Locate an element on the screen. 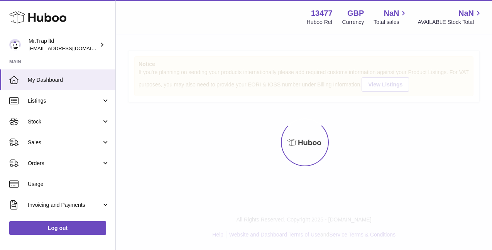 This screenshot has width=492, height=250. div: Huboo Ref is located at coordinates (319, 22).